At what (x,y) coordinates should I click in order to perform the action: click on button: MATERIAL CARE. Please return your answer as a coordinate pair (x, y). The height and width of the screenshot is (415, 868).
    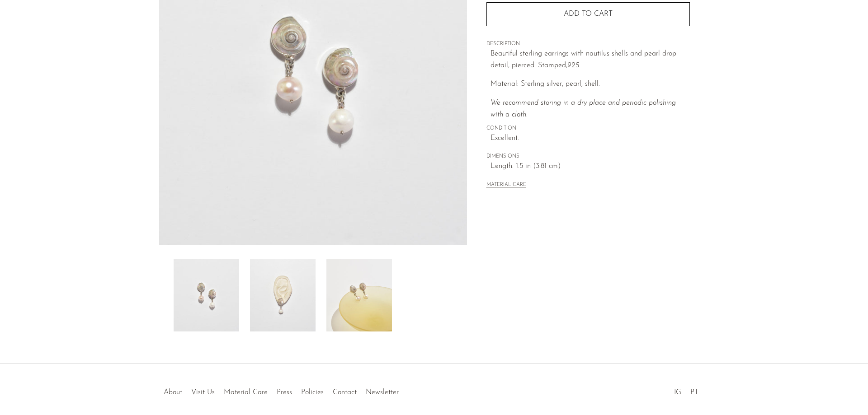
    Looking at the image, I should click on (506, 185).